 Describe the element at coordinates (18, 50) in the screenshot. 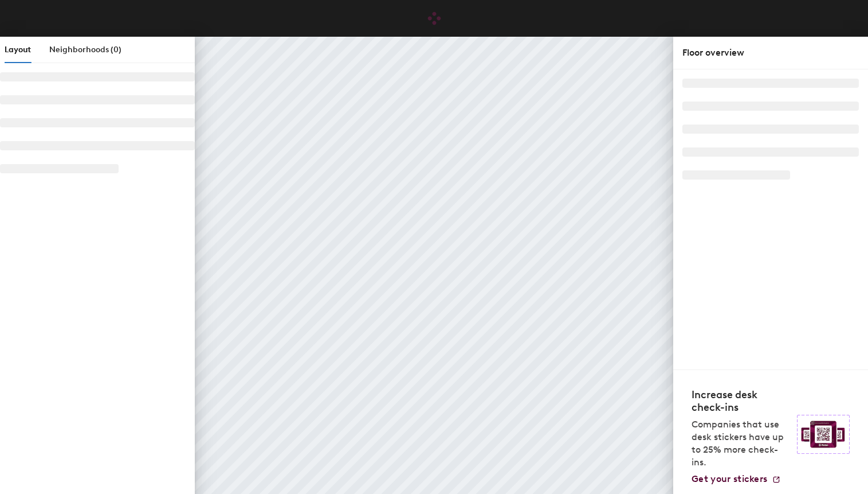

I see `span: Layout` at that location.